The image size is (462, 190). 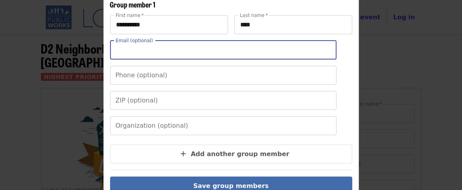 I want to click on button: Add another group member, so click(x=231, y=154).